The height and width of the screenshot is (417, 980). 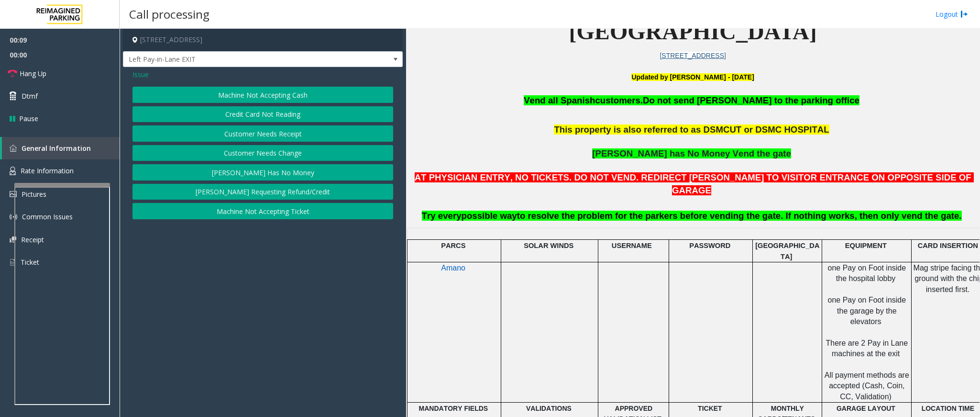 What do you see at coordinates (453, 408) in the screenshot?
I see `span: MANDATORY FIELDS` at bounding box center [453, 408].